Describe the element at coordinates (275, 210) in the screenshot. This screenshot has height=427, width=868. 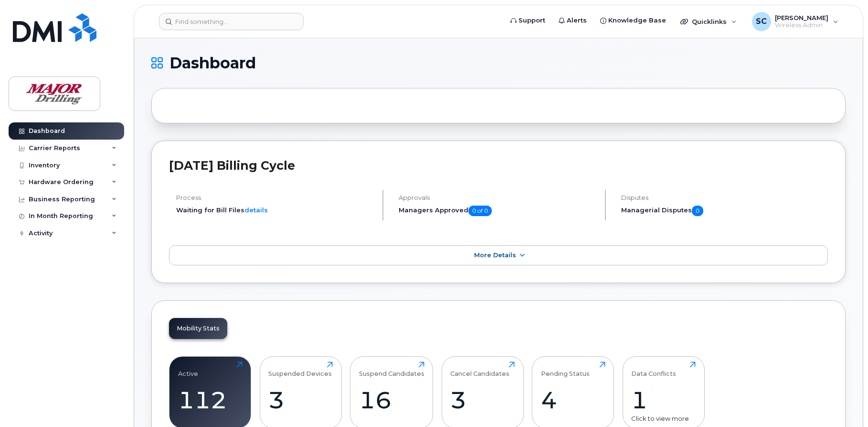
I see `li: Waiting for Bill Files` at that location.